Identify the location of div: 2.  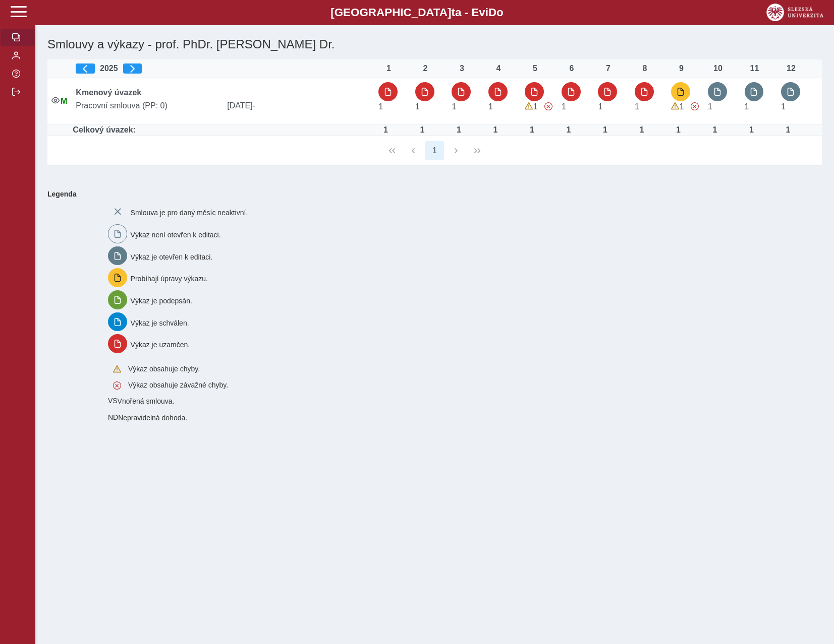
(425, 68).